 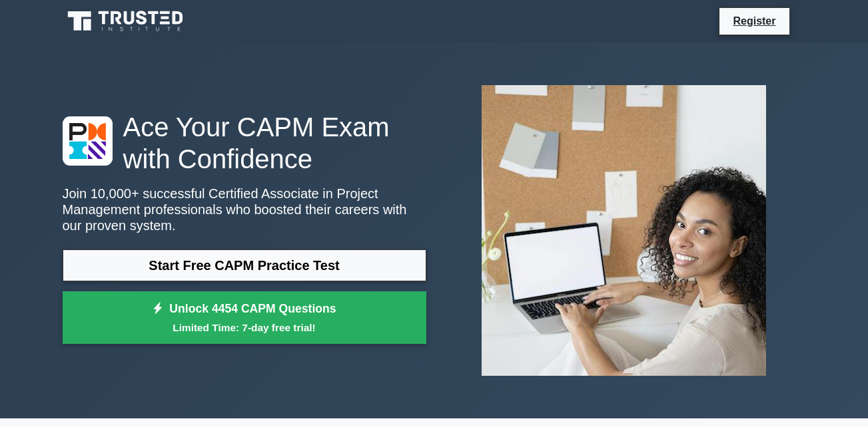 I want to click on p: Join 10,000+ successful Certified Associate in Project Management professionals who boosted their..., so click(x=245, y=210).